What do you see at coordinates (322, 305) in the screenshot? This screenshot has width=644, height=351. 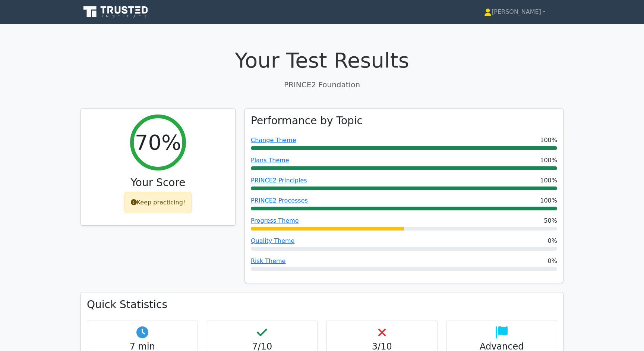 I see `h3: Quick Statistics` at bounding box center [322, 305].